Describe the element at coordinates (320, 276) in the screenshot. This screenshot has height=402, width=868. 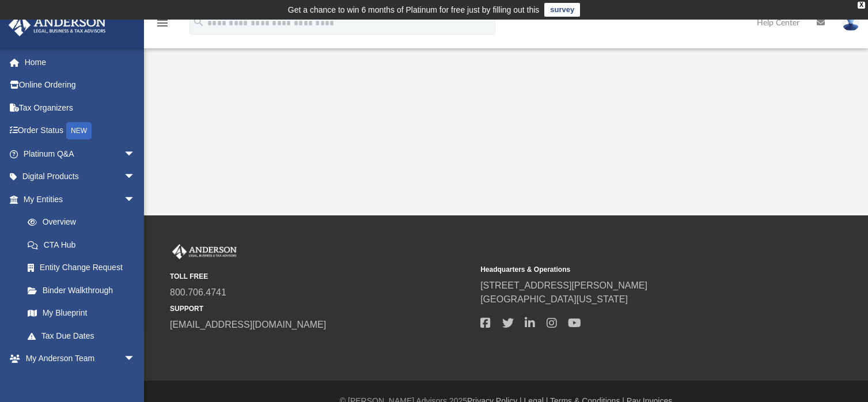
I see `small: TOLL FREE` at that location.